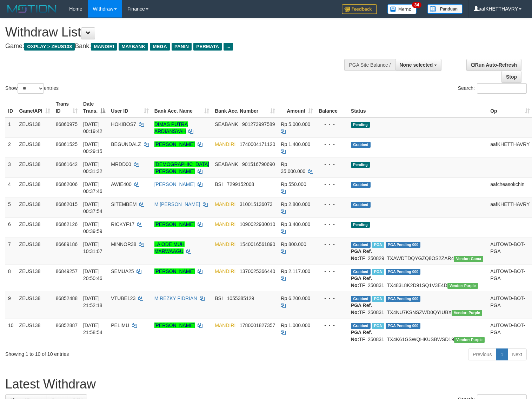 This screenshot has width=532, height=399. I want to click on span: Rp 6.200.000, so click(296, 299).